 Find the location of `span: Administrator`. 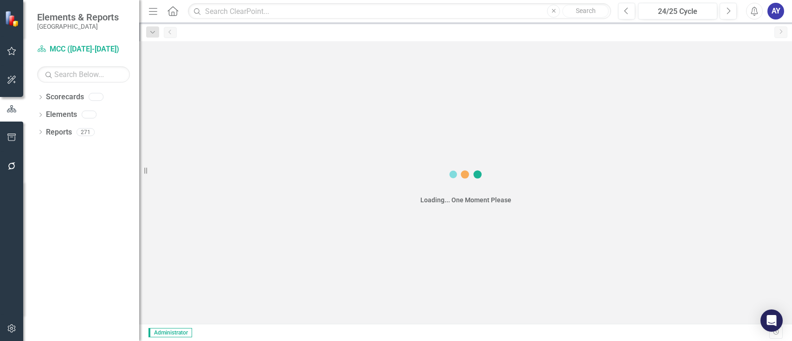

span: Administrator is located at coordinates (170, 333).